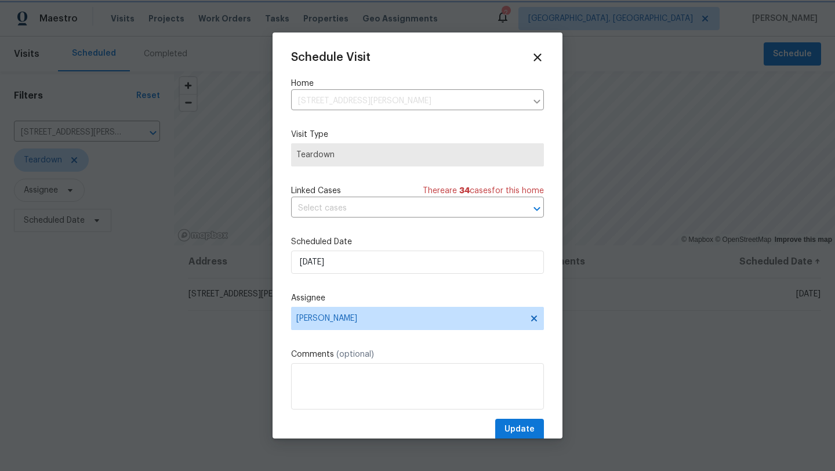 This screenshot has width=835, height=471. Describe the element at coordinates (418, 242) in the screenshot. I see `label: Scheduled Date` at that location.